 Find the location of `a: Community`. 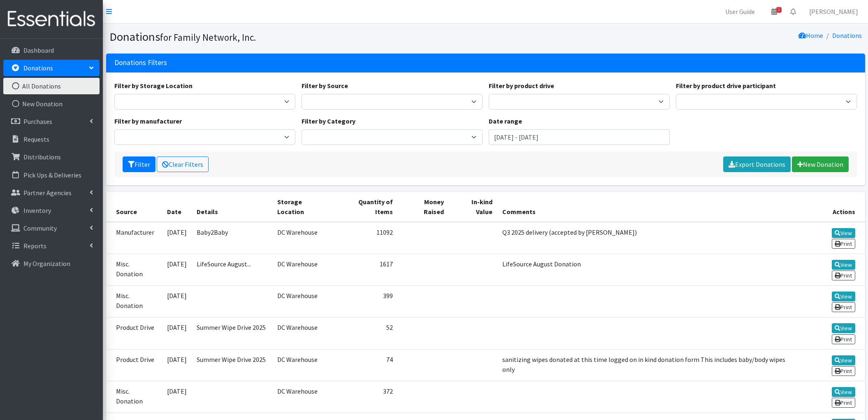

a: Community is located at coordinates (52, 228).